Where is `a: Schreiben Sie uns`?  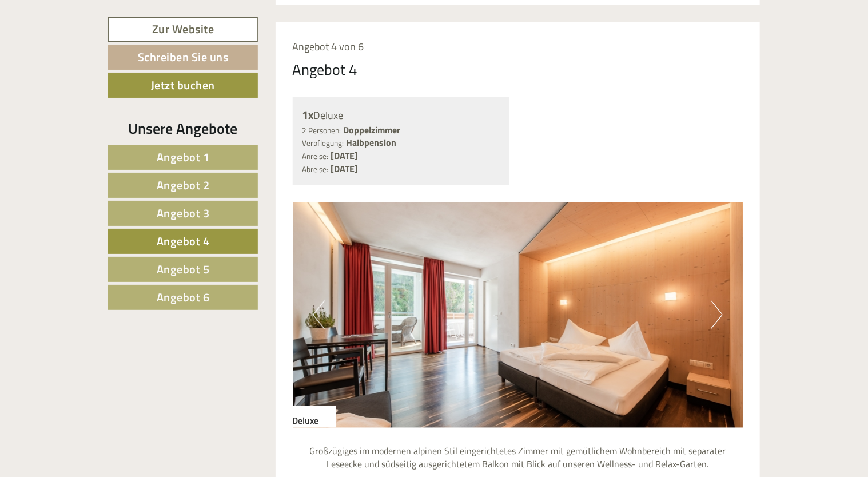 a: Schreiben Sie uns is located at coordinates (183, 57).